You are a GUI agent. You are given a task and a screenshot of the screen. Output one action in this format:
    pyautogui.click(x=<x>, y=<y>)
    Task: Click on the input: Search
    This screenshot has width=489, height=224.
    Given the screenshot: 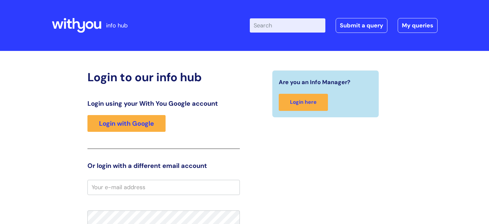 What is the action you would take?
    pyautogui.click(x=288, y=25)
    